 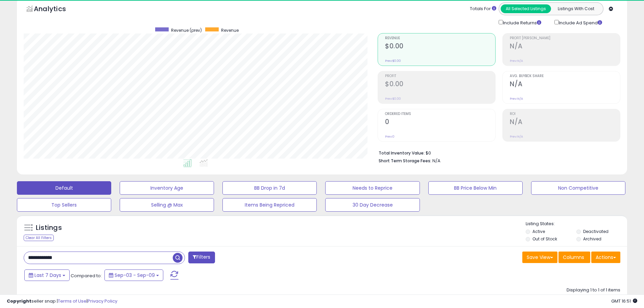 I want to click on div: Clear All Filters, so click(x=39, y=237).